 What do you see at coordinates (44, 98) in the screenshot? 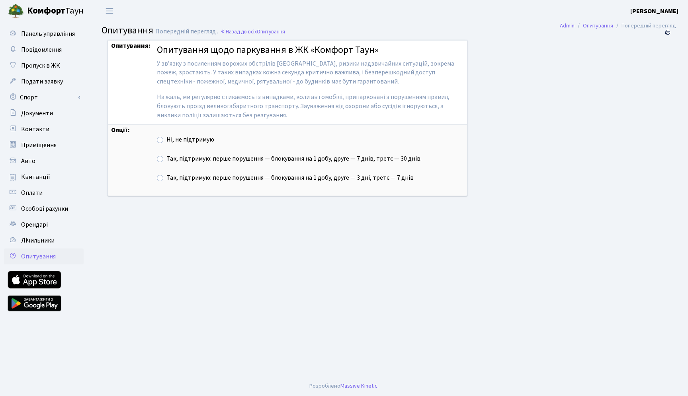
I see `a: Спорт` at bounding box center [44, 98].